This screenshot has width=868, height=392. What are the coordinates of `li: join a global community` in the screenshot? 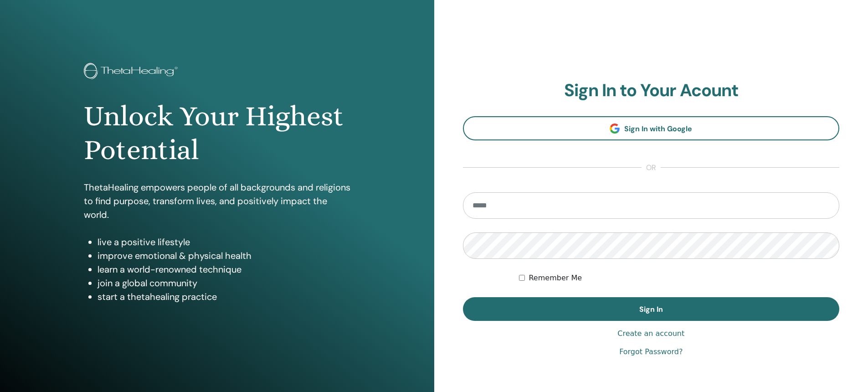 It's located at (224, 283).